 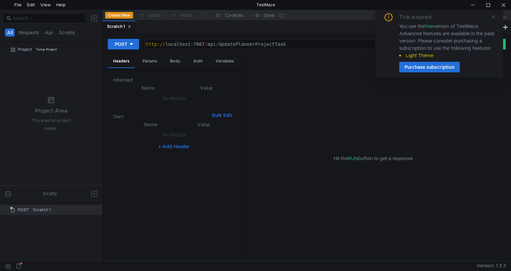 What do you see at coordinates (269, 15) in the screenshot?
I see `div: Save` at bounding box center [269, 15].